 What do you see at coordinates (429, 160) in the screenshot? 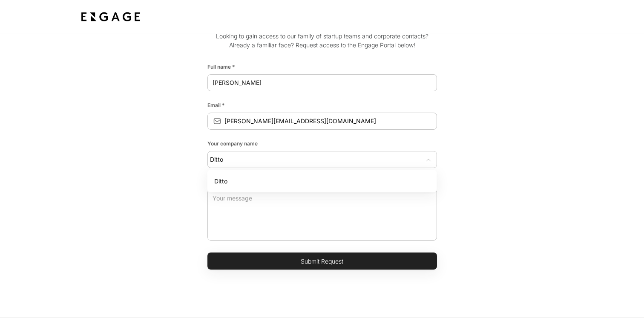
I see `button: Close` at bounding box center [429, 160].